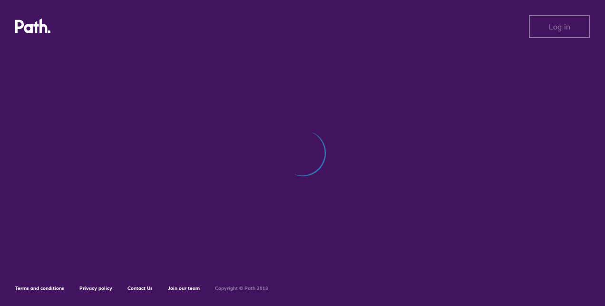  What do you see at coordinates (140, 288) in the screenshot?
I see `a: Contact Us` at bounding box center [140, 288].